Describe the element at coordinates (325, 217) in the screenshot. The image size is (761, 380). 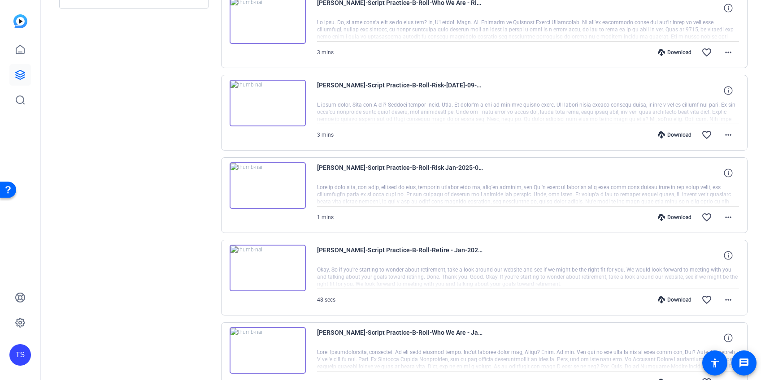
I see `span: 1 mins` at that location.